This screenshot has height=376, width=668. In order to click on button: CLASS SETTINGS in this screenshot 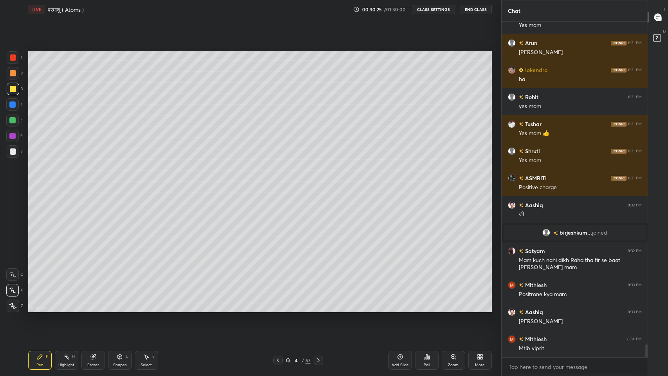, I will do `click(434, 9)`.